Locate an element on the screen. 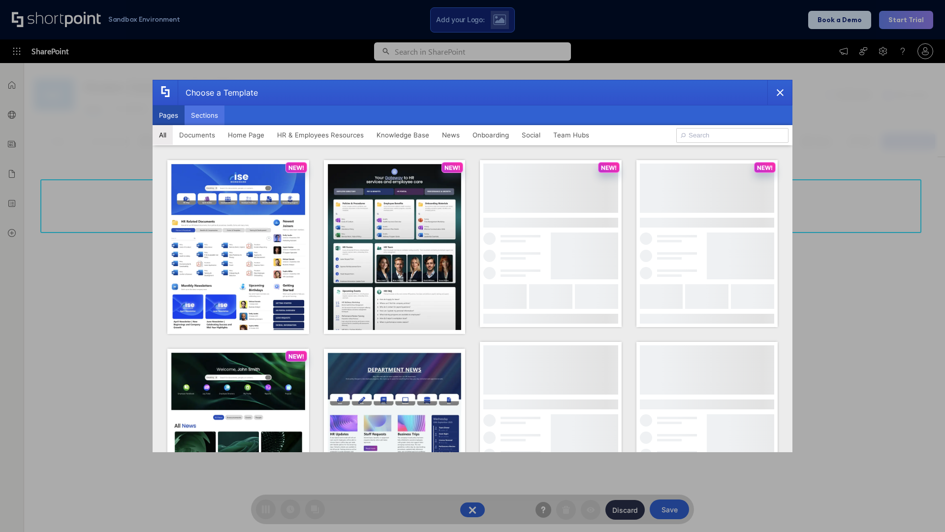 The height and width of the screenshot is (532, 945). button: All is located at coordinates (163, 135).